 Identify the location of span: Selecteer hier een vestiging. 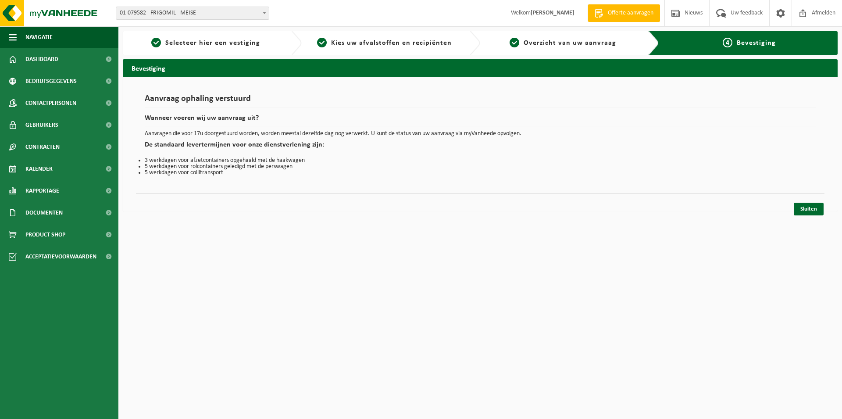
(213, 43).